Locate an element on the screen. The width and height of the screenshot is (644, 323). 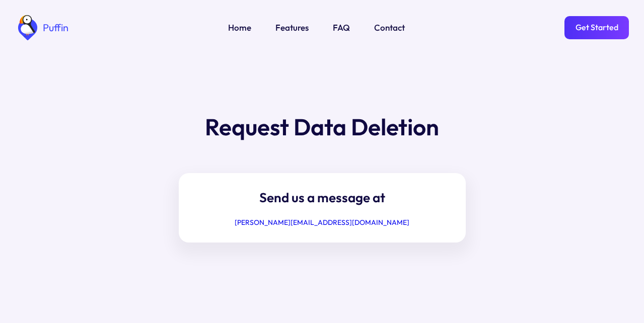
div: Puffin is located at coordinates (55, 28).